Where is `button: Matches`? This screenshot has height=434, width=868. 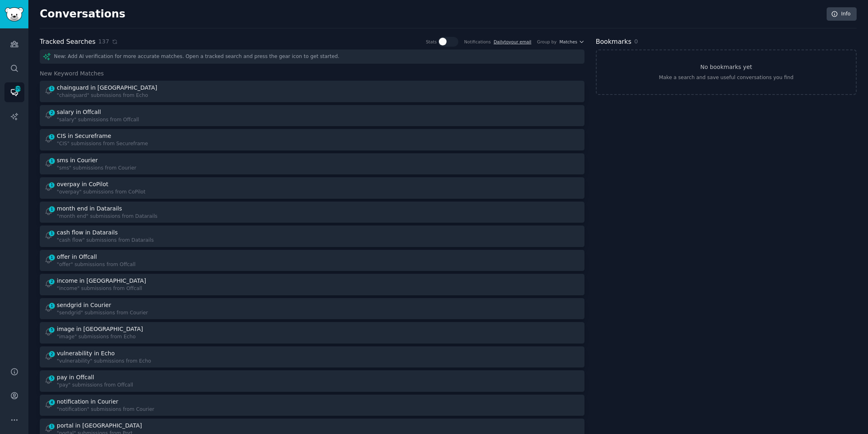
button: Matches is located at coordinates (572, 42).